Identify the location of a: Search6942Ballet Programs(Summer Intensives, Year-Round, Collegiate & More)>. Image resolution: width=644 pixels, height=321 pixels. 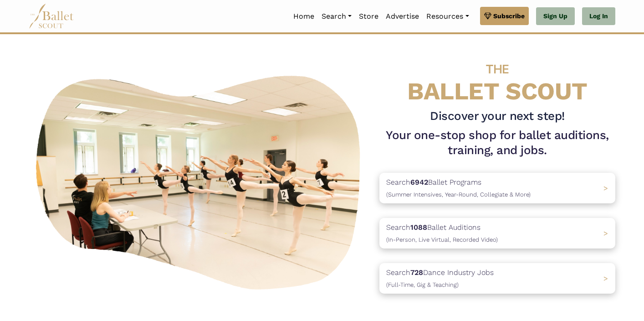
(497, 188).